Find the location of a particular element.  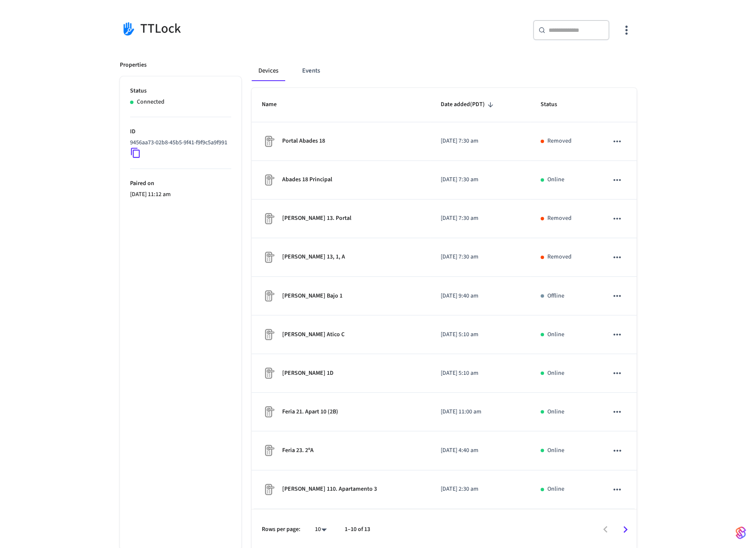

p: Feria 23. 2ºA is located at coordinates (298, 451).